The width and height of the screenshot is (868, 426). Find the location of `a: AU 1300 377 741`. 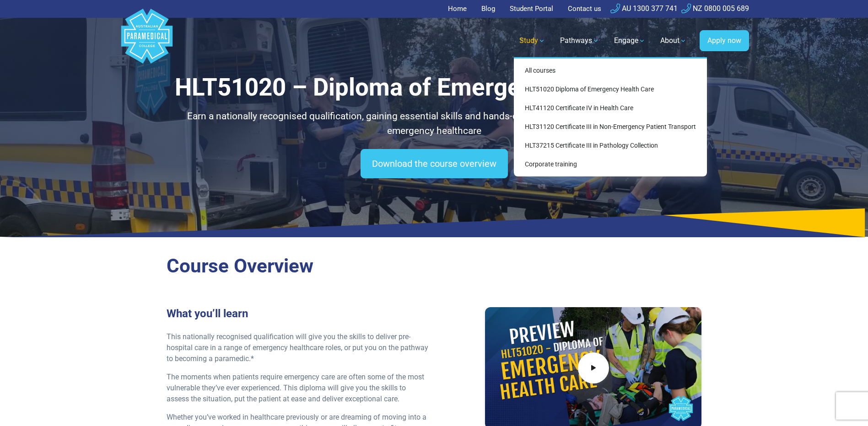

a: AU 1300 377 741 is located at coordinates (644, 9).